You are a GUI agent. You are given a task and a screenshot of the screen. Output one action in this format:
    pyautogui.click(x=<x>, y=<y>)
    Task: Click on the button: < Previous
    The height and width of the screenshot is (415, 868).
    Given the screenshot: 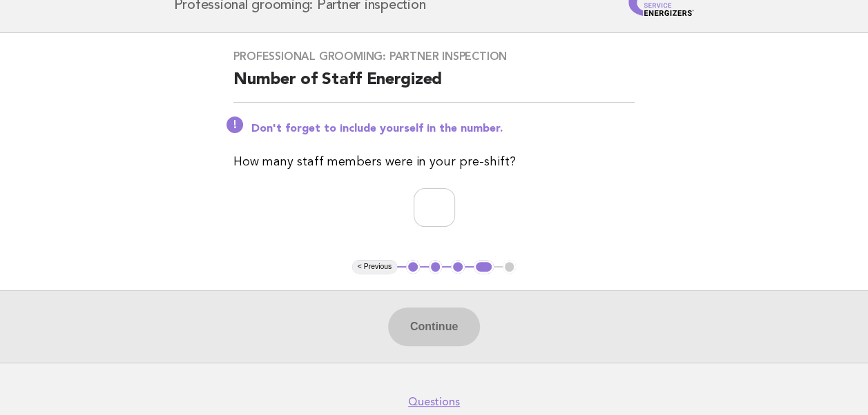 What is the action you would take?
    pyautogui.click(x=374, y=267)
    